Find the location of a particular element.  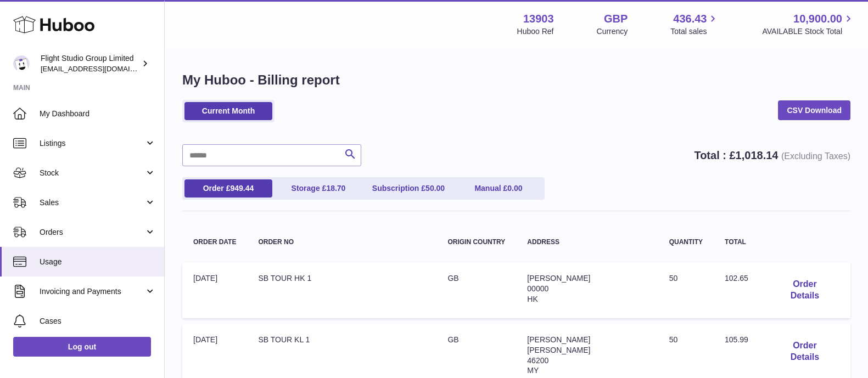

a: Subscription £50.00 is located at coordinates (408, 188).